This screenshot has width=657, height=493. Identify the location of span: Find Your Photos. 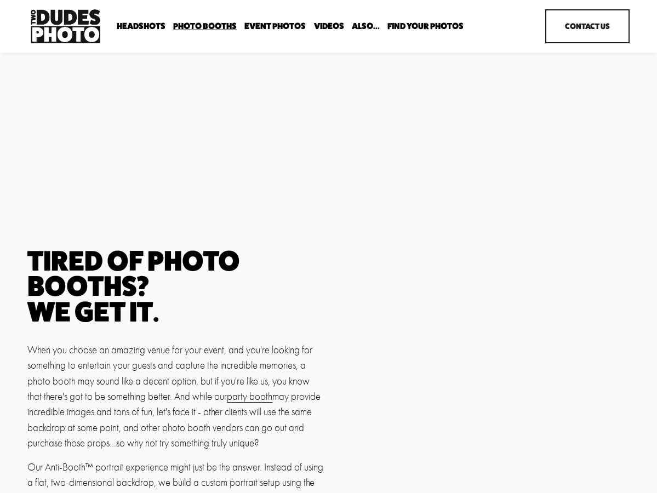
(425, 26).